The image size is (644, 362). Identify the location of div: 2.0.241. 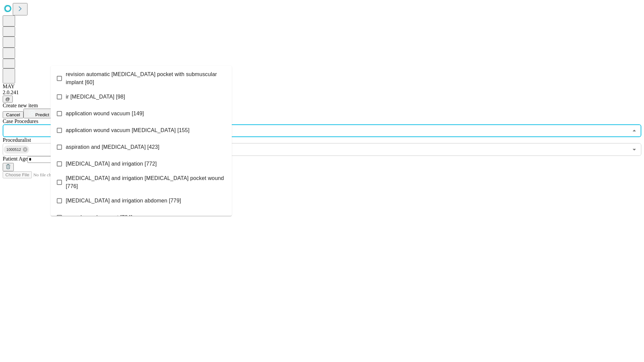
(322, 92).